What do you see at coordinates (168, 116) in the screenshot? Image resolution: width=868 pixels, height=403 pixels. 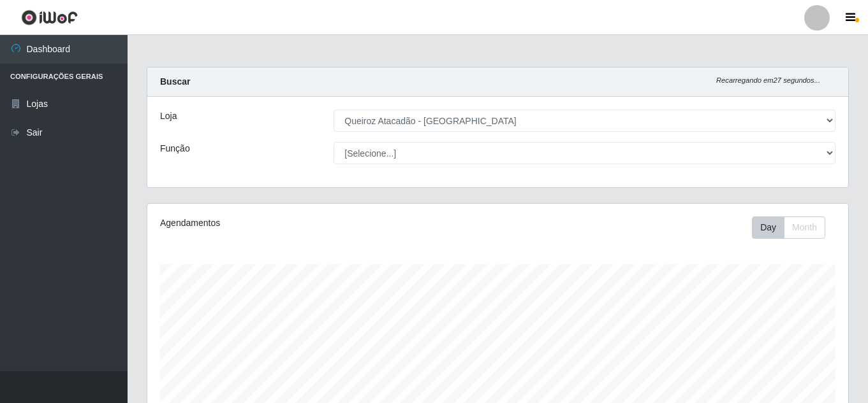 I see `label: Loja` at bounding box center [168, 116].